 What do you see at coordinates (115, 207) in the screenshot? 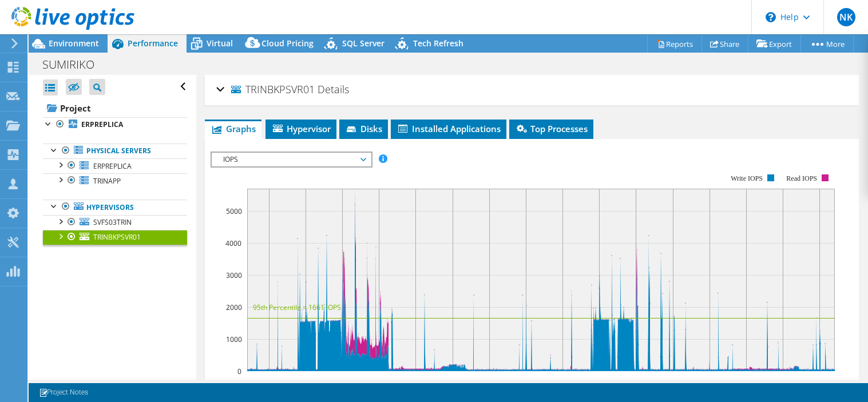
I see `a: Hypervisors` at bounding box center [115, 207].